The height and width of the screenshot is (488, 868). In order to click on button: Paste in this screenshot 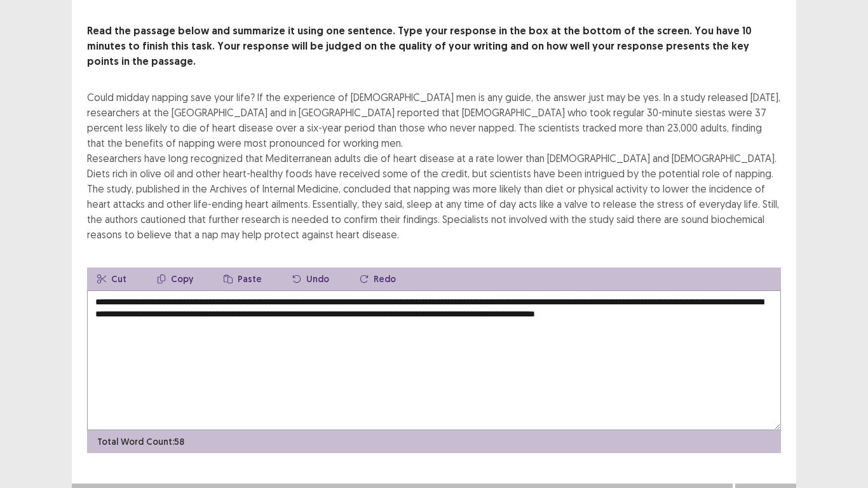, I will do `click(242, 278)`.